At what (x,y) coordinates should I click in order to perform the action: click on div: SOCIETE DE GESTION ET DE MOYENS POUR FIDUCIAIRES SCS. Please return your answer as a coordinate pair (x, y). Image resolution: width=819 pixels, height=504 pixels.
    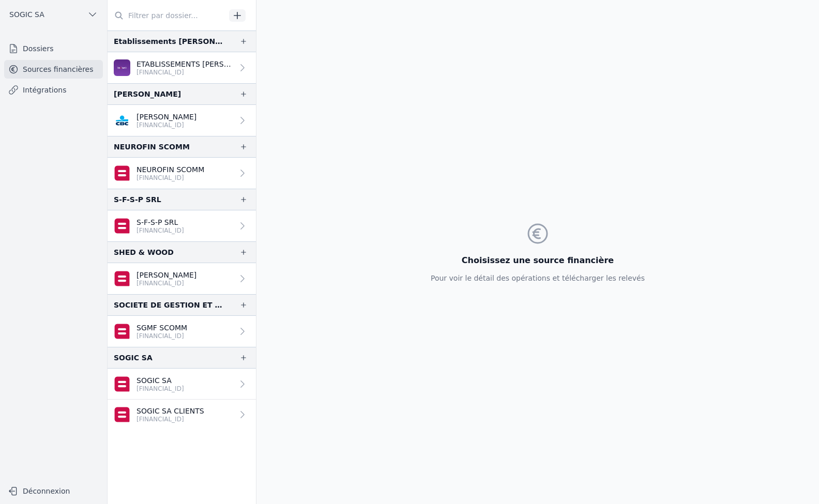
    Looking at the image, I should click on (168, 305).